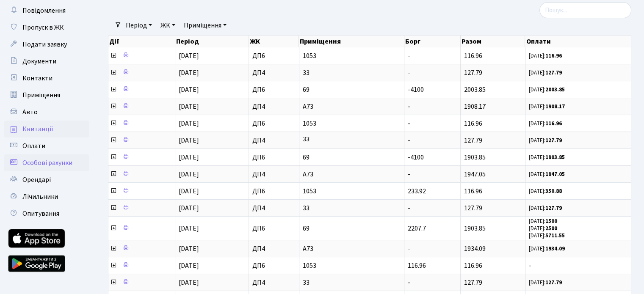 The width and height of the screenshot is (644, 294). Describe the element at coordinates (553, 191) in the screenshot. I see `b: 350.88` at that location.